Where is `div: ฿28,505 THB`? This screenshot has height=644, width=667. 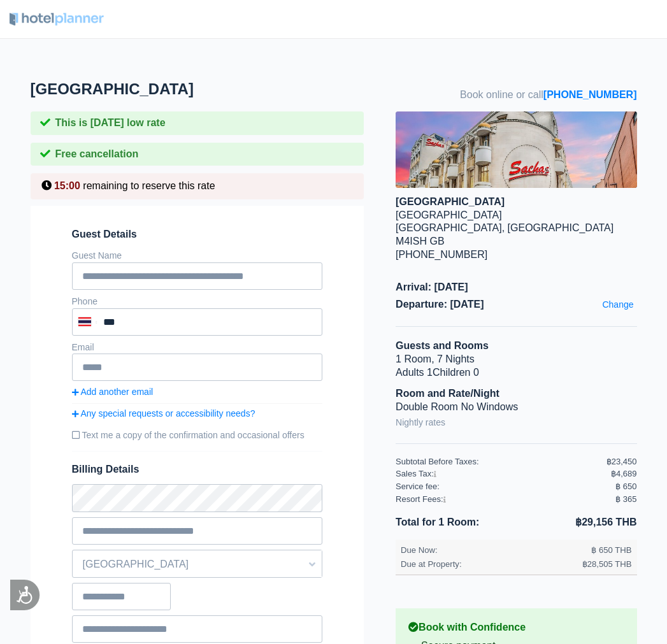 div: ฿28,505 THB is located at coordinates (607, 564).